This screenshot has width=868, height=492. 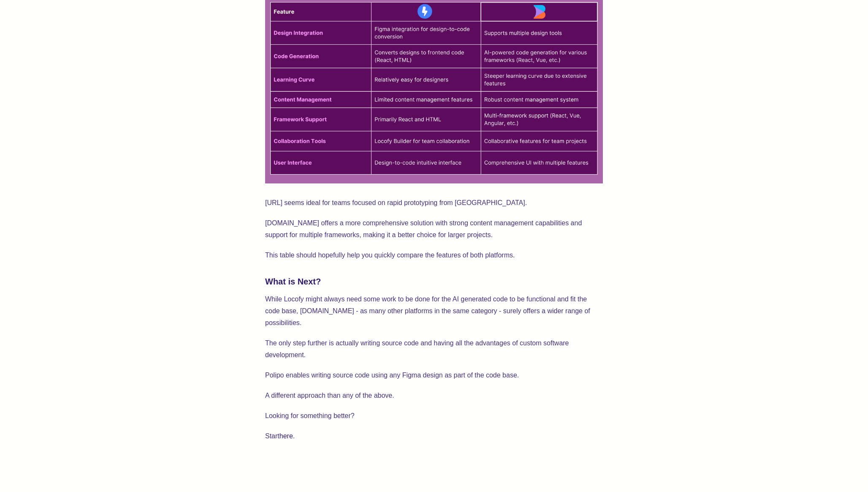 I want to click on p: The only step further is actually writing source code and having all the advantages of custom sof..., so click(x=434, y=349).